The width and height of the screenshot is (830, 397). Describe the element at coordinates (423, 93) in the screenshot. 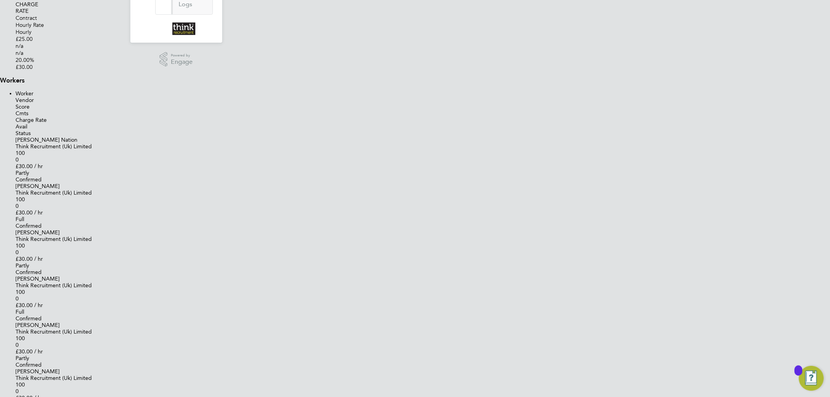

I see `div: Worker` at that location.